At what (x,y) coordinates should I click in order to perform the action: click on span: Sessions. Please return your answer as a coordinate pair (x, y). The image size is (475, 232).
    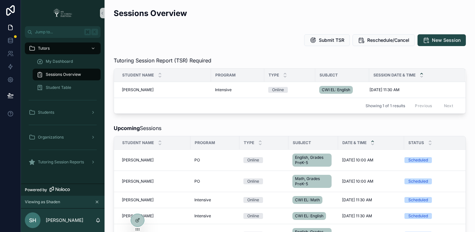
    Looking at the image, I should click on (137, 128).